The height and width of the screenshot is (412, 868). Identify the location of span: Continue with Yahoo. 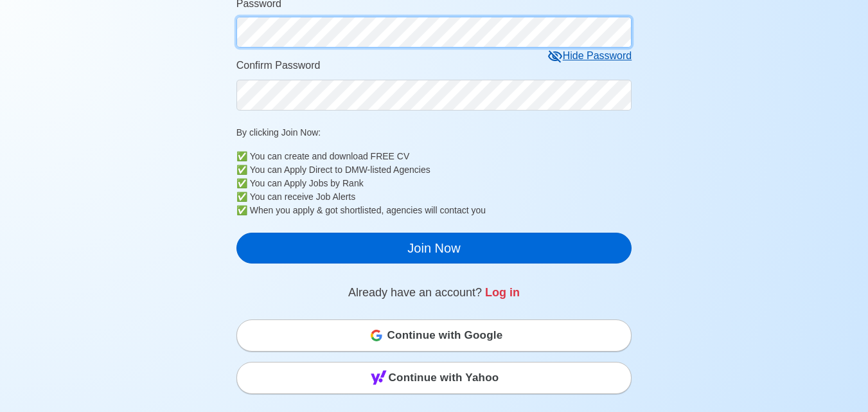
(444, 378).